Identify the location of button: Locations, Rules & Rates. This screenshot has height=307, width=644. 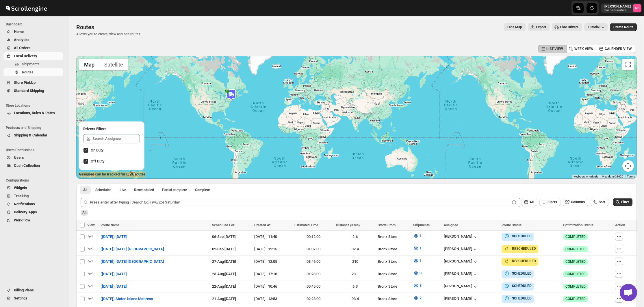
(33, 113).